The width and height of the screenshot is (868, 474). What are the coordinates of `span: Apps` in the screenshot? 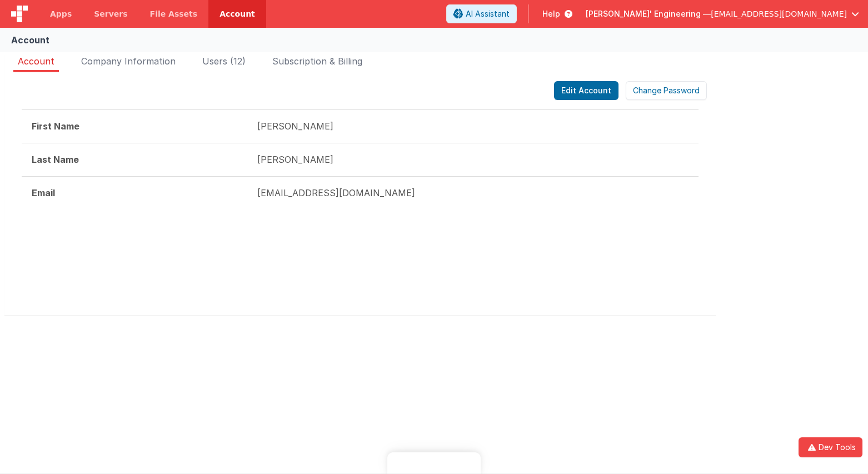 It's located at (60, 13).